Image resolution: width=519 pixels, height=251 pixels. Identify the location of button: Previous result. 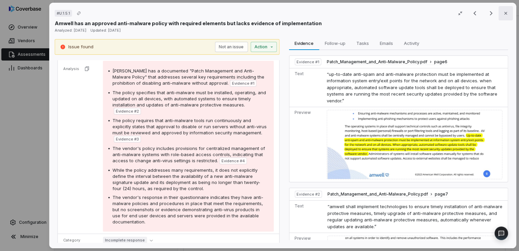
(475, 13).